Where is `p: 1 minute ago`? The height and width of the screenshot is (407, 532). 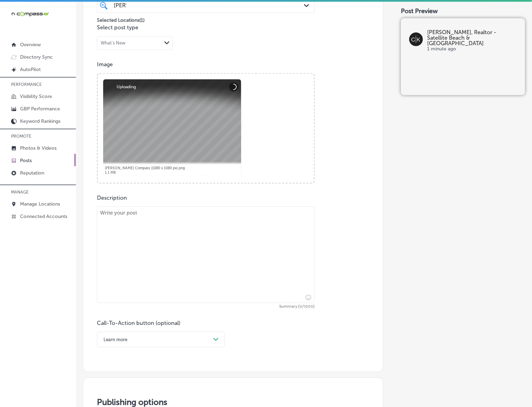
p: 1 minute ago is located at coordinates (472, 49).